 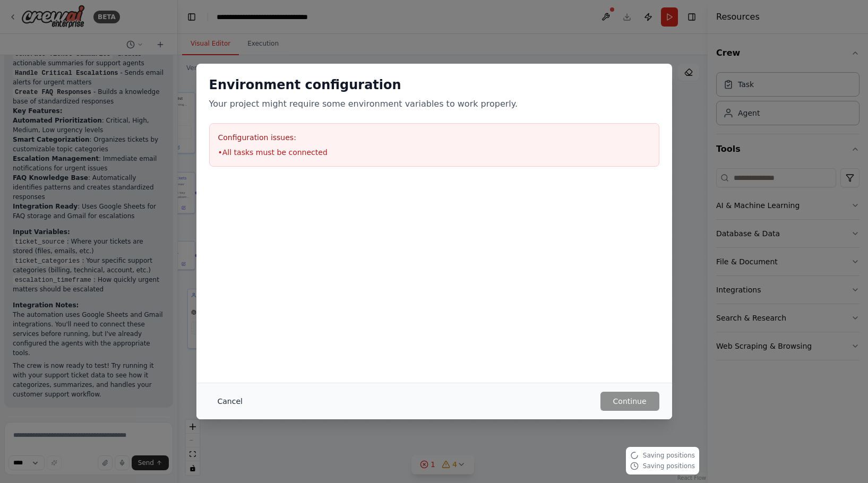 I want to click on button: Cancel, so click(x=230, y=401).